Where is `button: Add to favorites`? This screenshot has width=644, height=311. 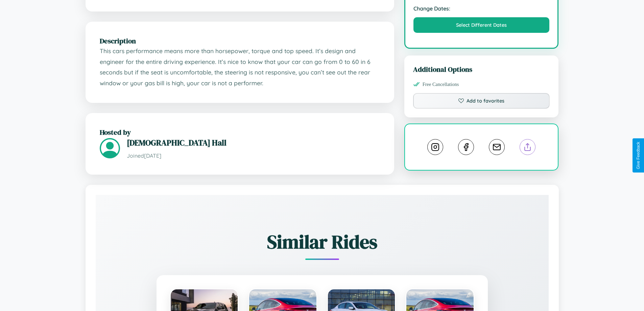 button: Add to favorites is located at coordinates (481, 101).